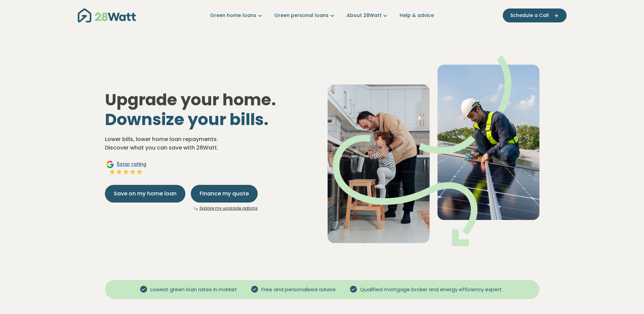 This screenshot has height=314, width=644. I want to click on span: 5 star rating, so click(131, 164).